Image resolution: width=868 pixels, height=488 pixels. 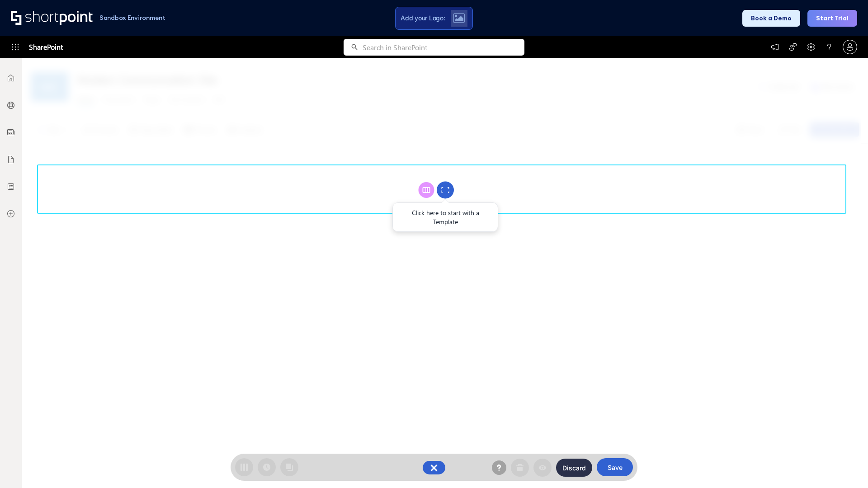 What do you see at coordinates (771, 18) in the screenshot?
I see `button: Book a Demo` at bounding box center [771, 18].